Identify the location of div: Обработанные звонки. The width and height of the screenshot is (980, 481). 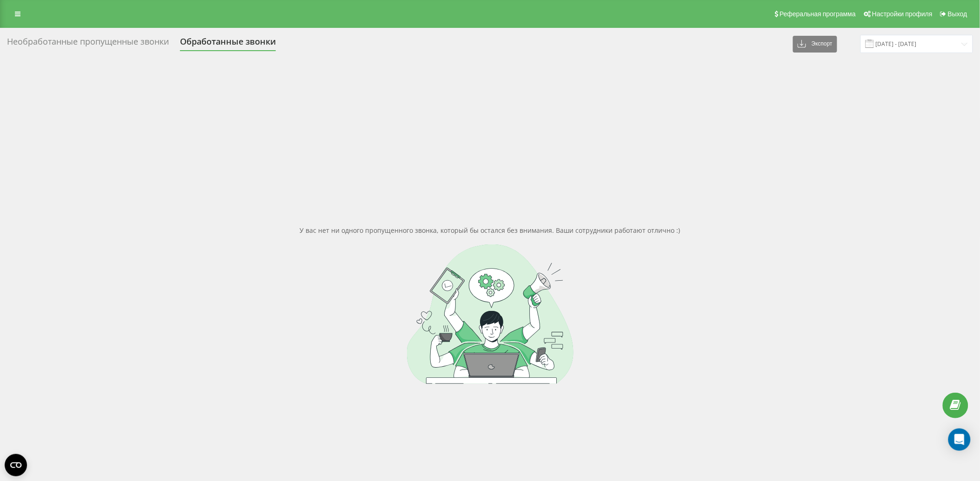
(228, 44).